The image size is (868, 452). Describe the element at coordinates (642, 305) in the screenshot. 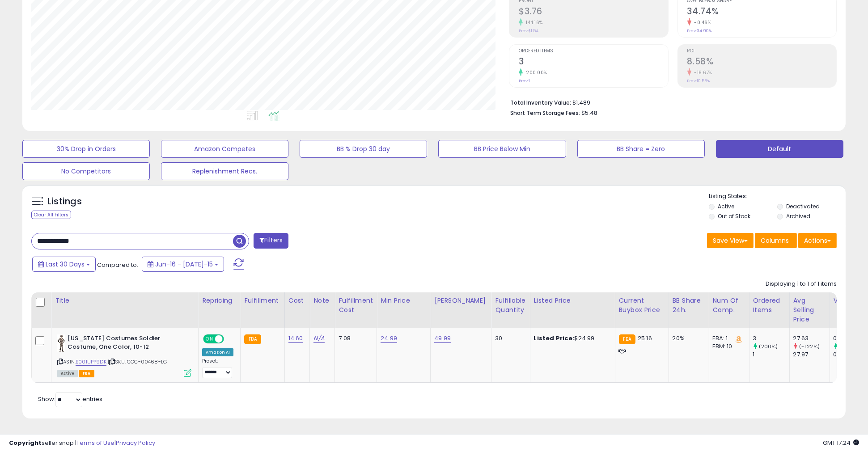

I see `div: Current Buybox Price` at that location.